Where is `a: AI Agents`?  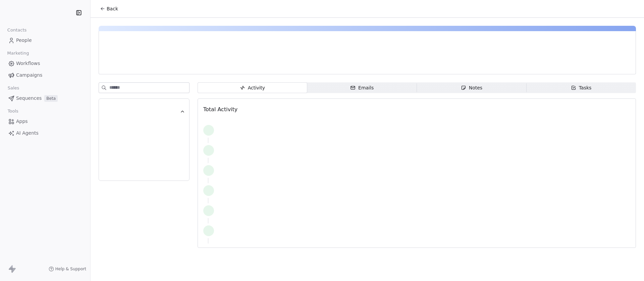
a: AI Agents is located at coordinates (45, 133).